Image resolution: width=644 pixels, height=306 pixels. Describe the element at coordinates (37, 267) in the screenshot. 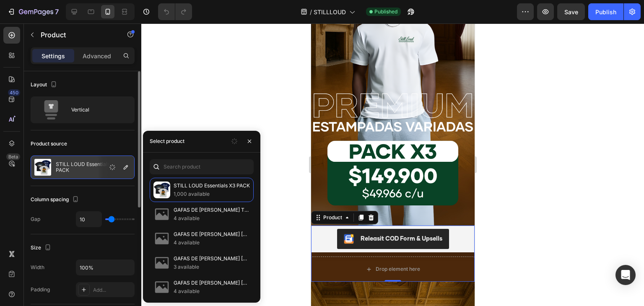

I see `div: Width` at that location.